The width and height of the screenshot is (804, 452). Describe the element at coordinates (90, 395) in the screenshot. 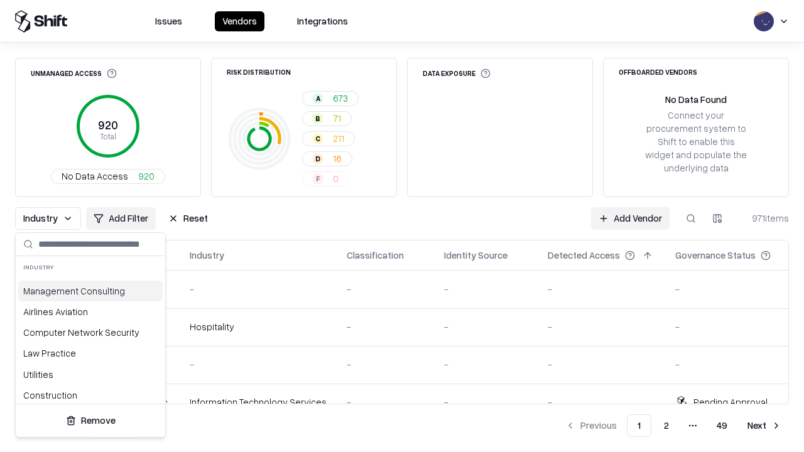

I see `div: Construction` at that location.